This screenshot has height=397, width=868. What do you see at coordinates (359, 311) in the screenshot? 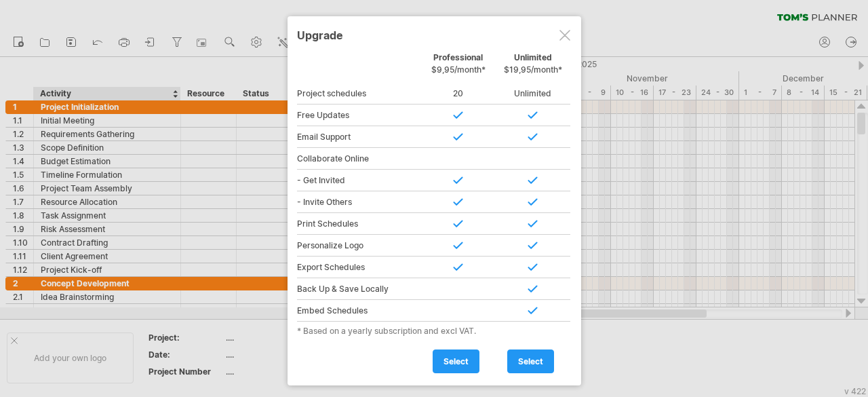
I see `div: Embed Schedules` at bounding box center [359, 311].